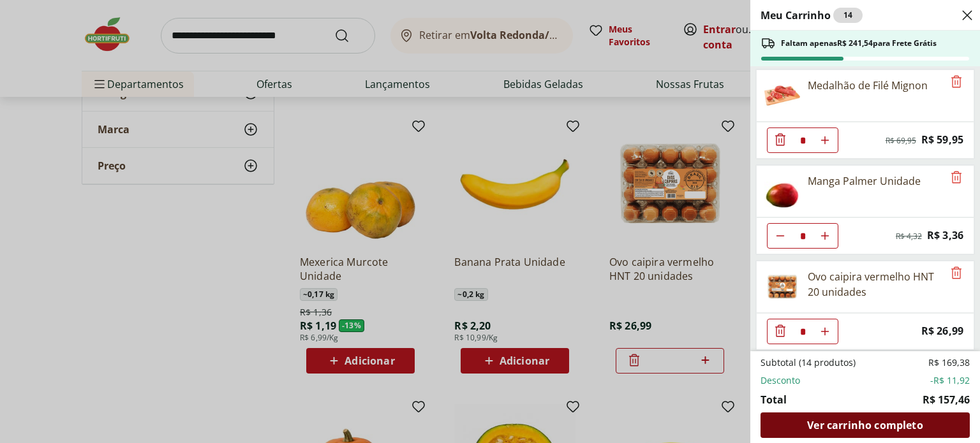  What do you see at coordinates (848, 16) in the screenshot?
I see `div: 14` at bounding box center [848, 16].